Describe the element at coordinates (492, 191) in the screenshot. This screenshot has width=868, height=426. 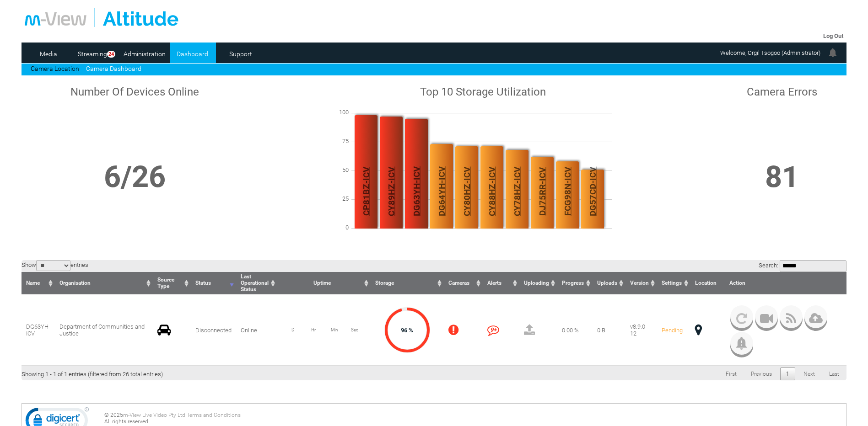
I see `span: CY88HZ-ICV` at that location.